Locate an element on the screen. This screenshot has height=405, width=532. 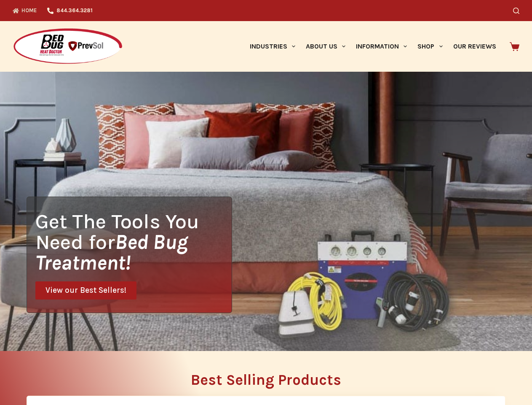
i: Bed Bug Treatment! is located at coordinates (111, 252).